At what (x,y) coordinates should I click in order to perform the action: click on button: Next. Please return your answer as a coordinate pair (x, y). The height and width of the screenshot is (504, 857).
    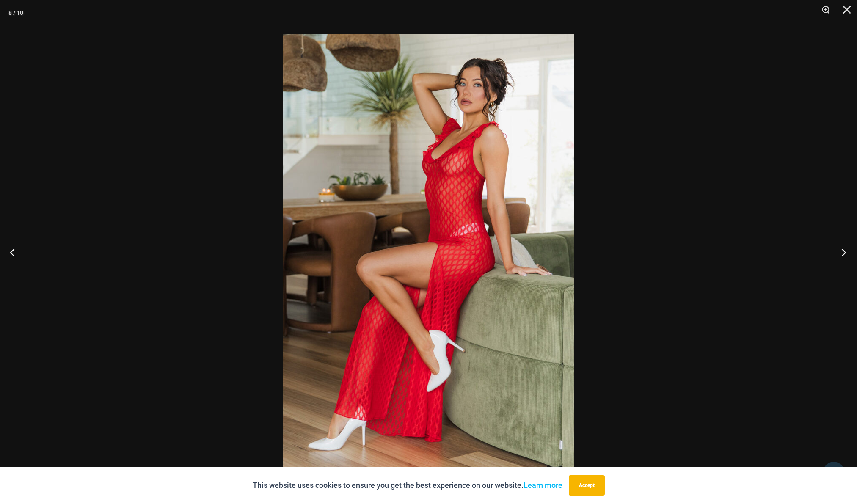
    Looking at the image, I should click on (841, 252).